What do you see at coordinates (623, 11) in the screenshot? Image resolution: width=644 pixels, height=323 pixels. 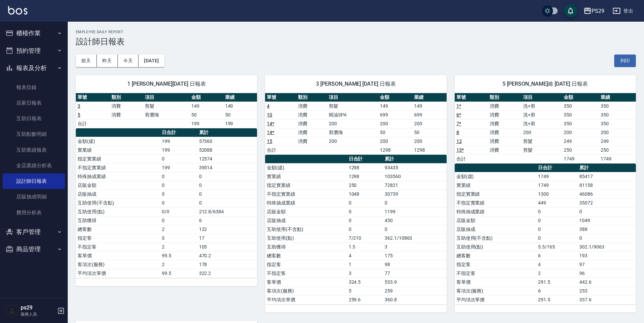 I see `button: 登出` at bounding box center [623, 11].